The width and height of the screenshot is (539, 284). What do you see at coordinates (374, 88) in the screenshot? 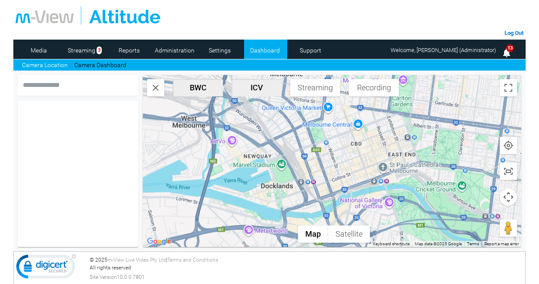
I see `button: Recording` at bounding box center [374, 88].